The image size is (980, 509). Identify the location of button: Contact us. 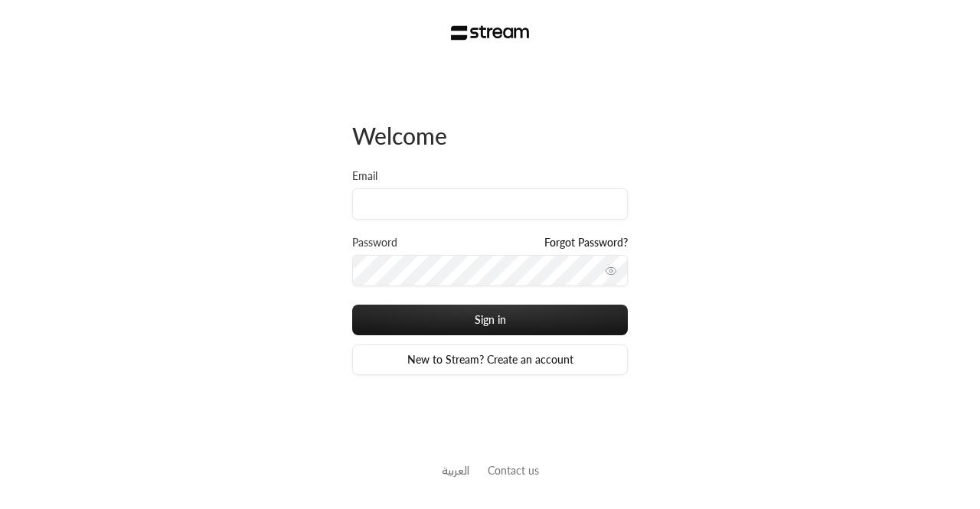
(513, 470).